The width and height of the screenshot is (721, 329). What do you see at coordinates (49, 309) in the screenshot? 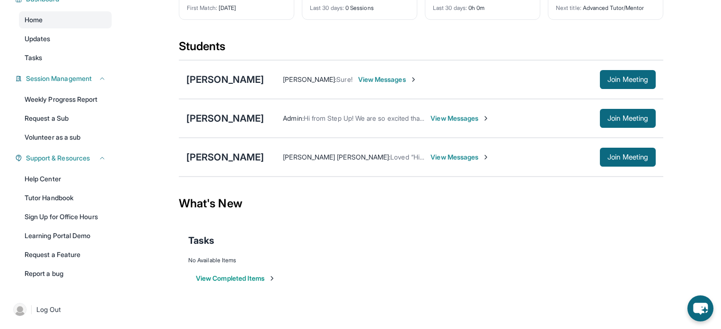
I see `span: Log Out` at bounding box center [49, 309].